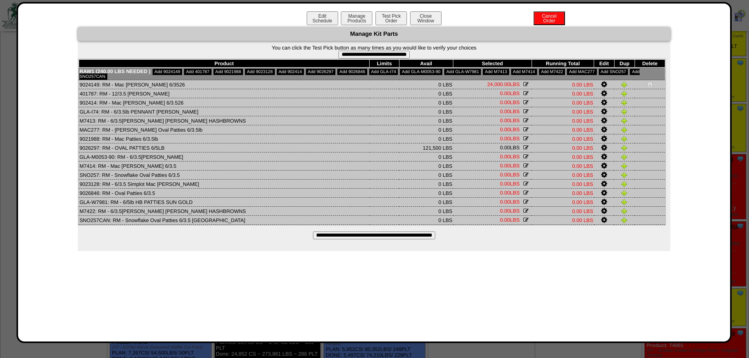 The width and height of the screenshot is (749, 358). Describe the element at coordinates (167, 72) in the screenshot. I see `a: Add 9024149` at that location.